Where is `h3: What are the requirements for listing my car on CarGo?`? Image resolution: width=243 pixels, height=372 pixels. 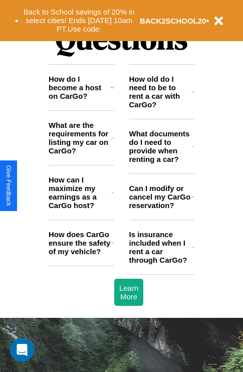 h3: What are the requirements for listing my car on CarGo? is located at coordinates (80, 138).